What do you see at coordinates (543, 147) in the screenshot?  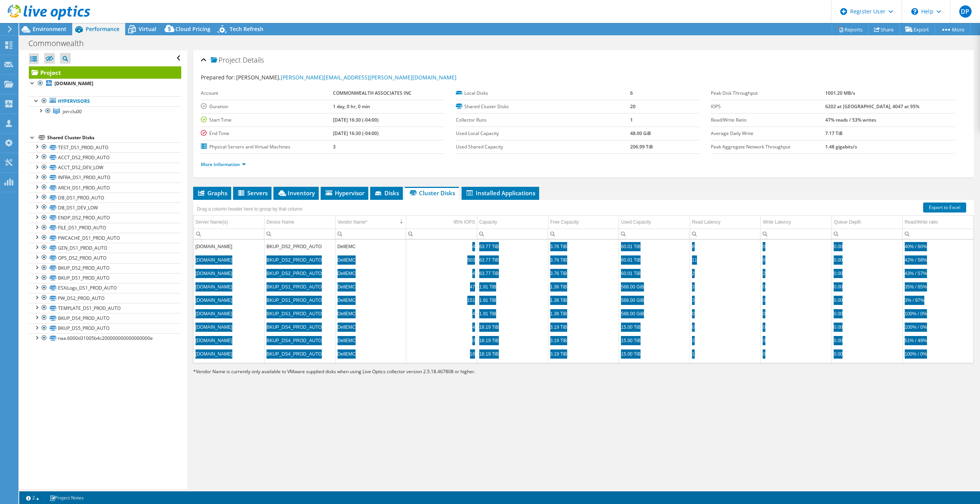 I see `label: Used Shared Capacity` at bounding box center [543, 147].